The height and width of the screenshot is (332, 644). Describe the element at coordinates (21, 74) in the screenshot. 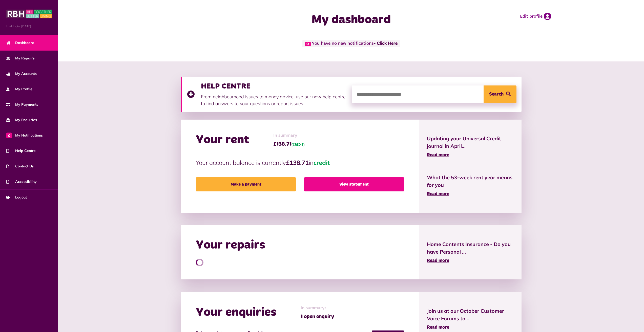

I see `span: My Accounts` at that location.